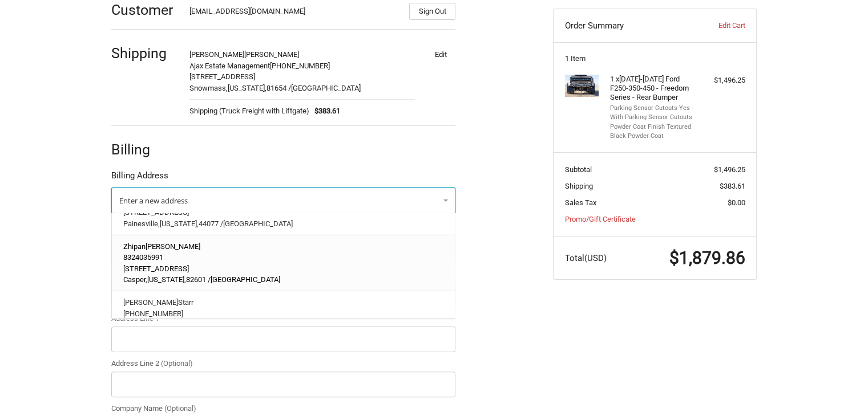  I want to click on legend: Billing Address, so click(140, 178).